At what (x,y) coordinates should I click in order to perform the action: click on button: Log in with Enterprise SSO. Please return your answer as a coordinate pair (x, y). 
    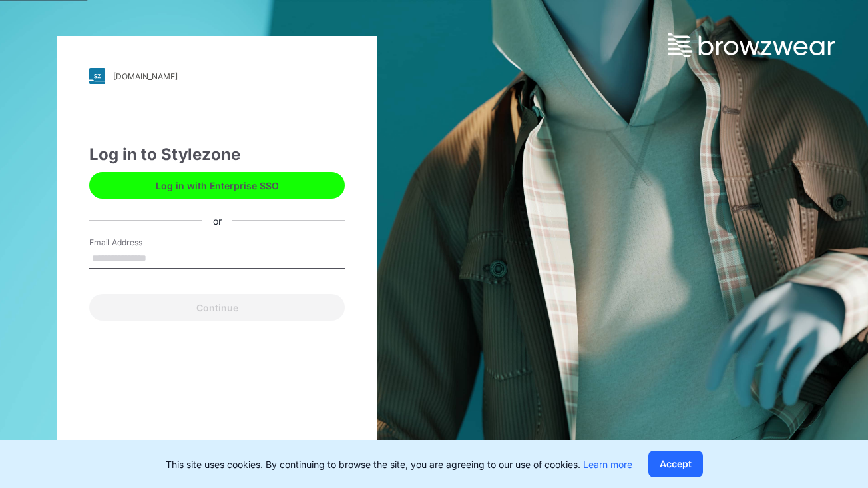
    Looking at the image, I should click on (217, 185).